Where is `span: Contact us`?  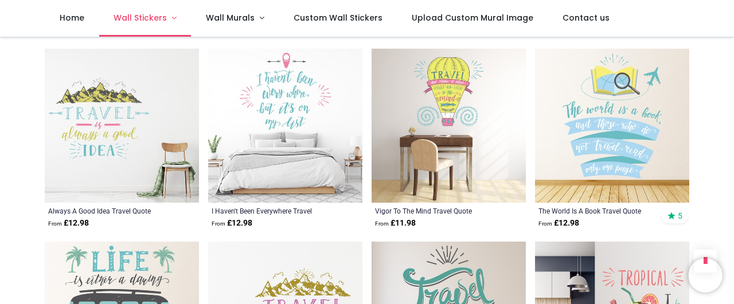 span: Contact us is located at coordinates (586, 18).